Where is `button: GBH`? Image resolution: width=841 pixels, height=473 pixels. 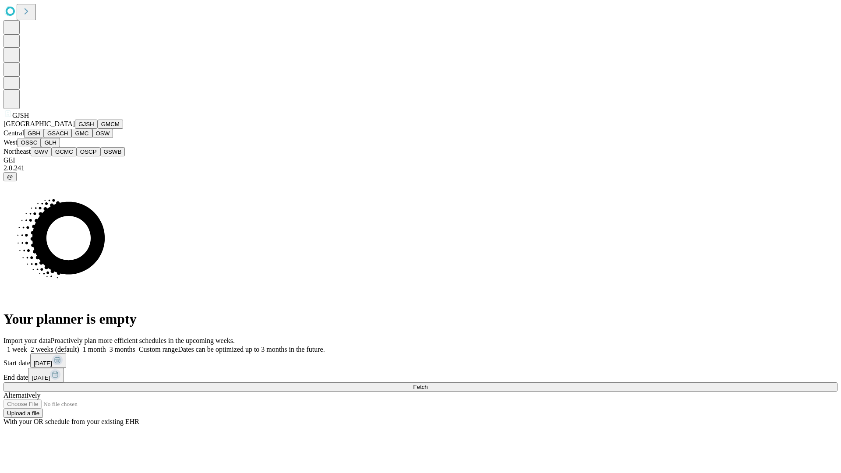 button: GBH is located at coordinates (34, 133).